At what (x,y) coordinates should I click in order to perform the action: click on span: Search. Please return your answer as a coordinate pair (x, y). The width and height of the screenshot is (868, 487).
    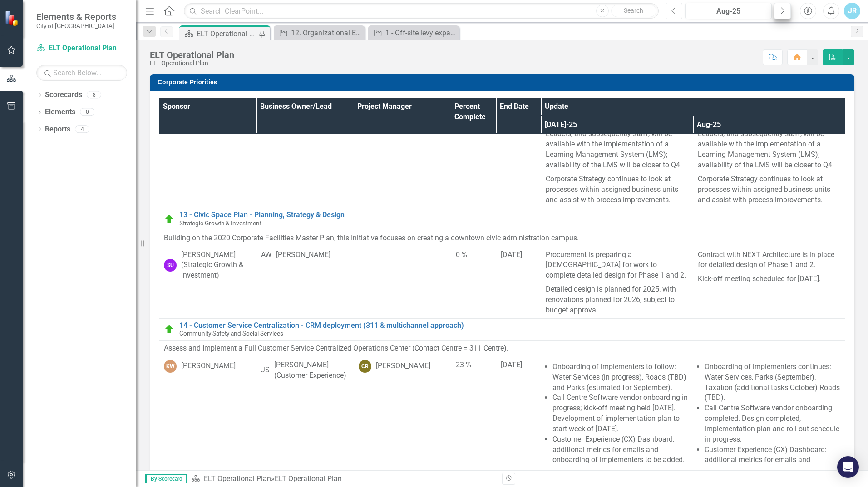
    Looking at the image, I should click on (633, 11).